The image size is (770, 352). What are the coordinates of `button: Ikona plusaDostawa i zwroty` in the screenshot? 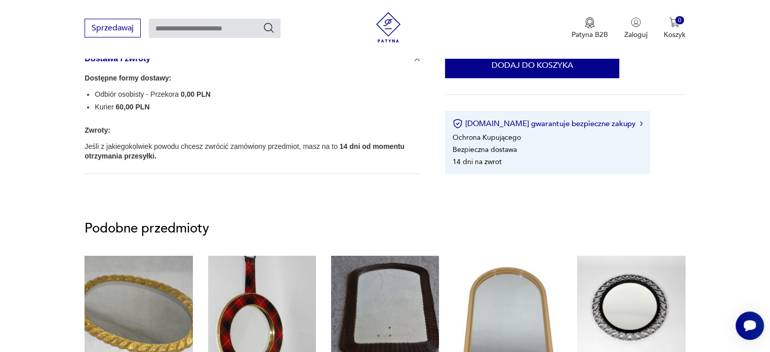 It's located at (253, 58).